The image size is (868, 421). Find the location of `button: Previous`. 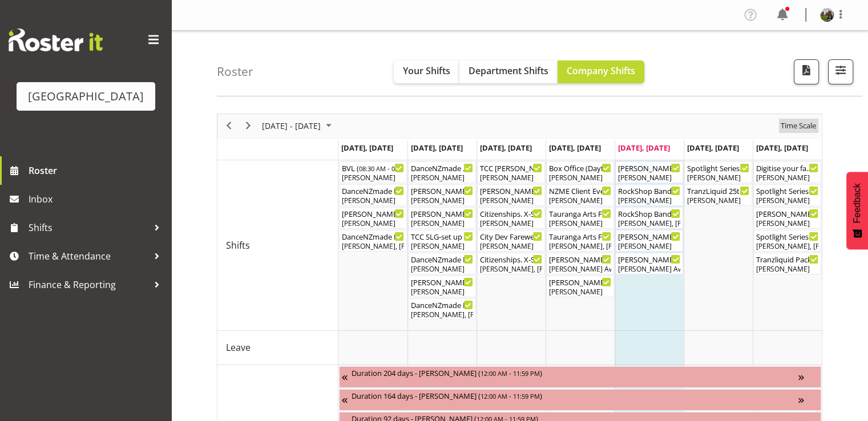

button: Previous is located at coordinates (229, 125).